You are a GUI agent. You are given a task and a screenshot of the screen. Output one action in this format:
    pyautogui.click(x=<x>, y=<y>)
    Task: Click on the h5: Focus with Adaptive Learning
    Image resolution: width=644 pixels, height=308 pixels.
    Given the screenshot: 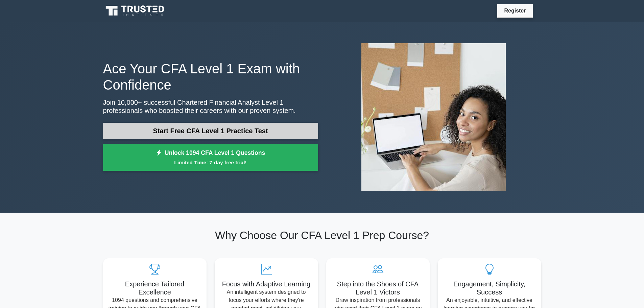 What is the action you would take?
    pyautogui.click(x=267, y=284)
    